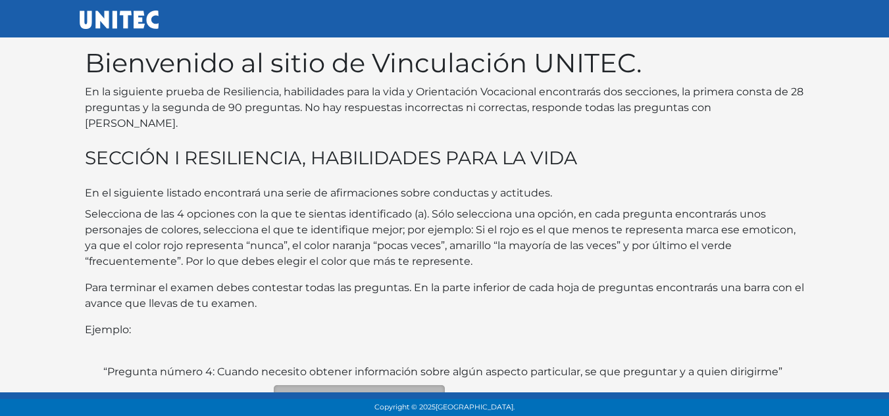  I want to click on p: En el siguiente listado encontrará una serie de afirmaciones sobre conductas y actitudes., so click(445, 193).